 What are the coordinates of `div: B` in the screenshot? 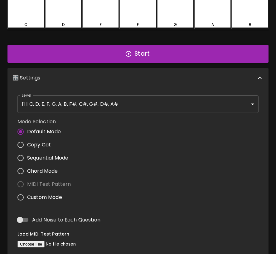 It's located at (250, 25).